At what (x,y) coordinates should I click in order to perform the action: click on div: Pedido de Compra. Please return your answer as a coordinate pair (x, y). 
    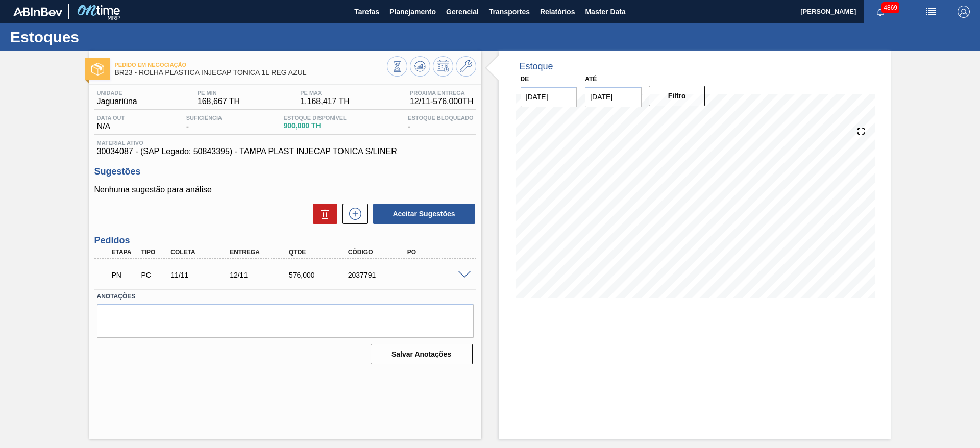
    Looking at the image, I should click on (154, 275).